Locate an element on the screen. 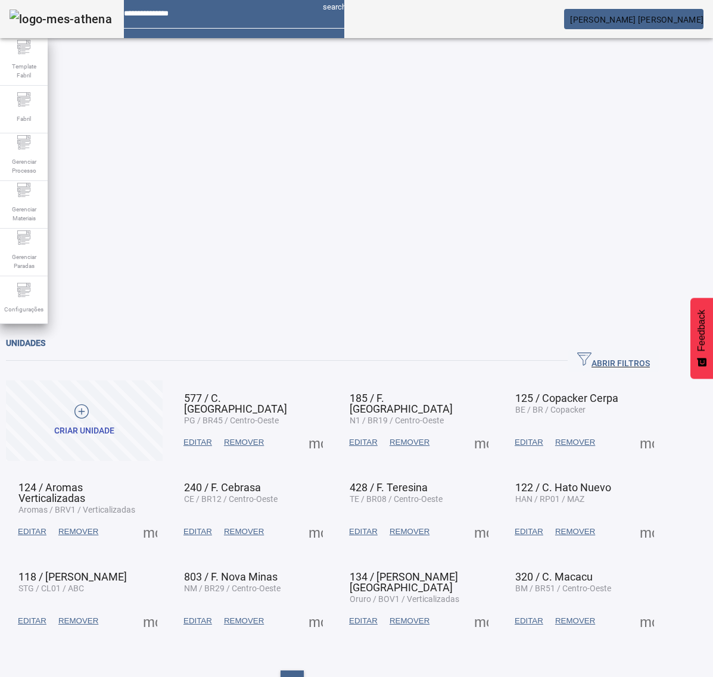 The image size is (713, 677). span: STG / CL01 / ABC is located at coordinates (51, 588).